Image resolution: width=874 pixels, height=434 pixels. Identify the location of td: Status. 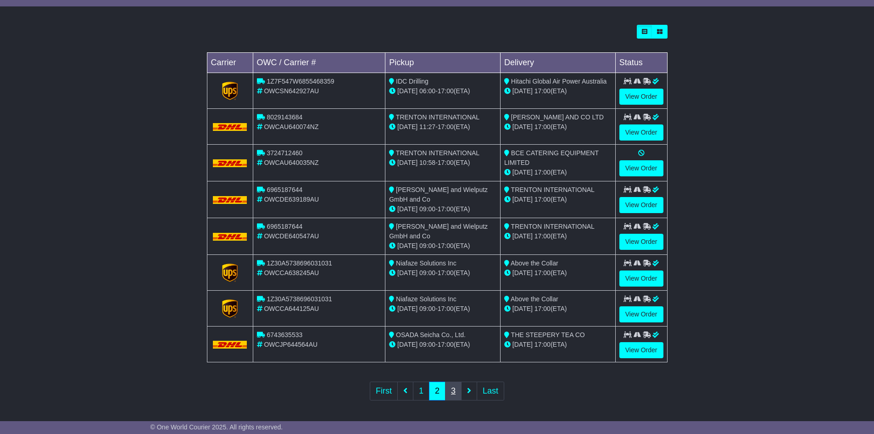
(641, 63).